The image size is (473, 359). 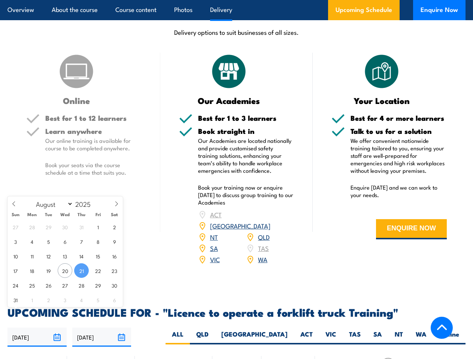 I want to click on p: Our online training is available for course to be completed anywhere., so click(x=93, y=145).